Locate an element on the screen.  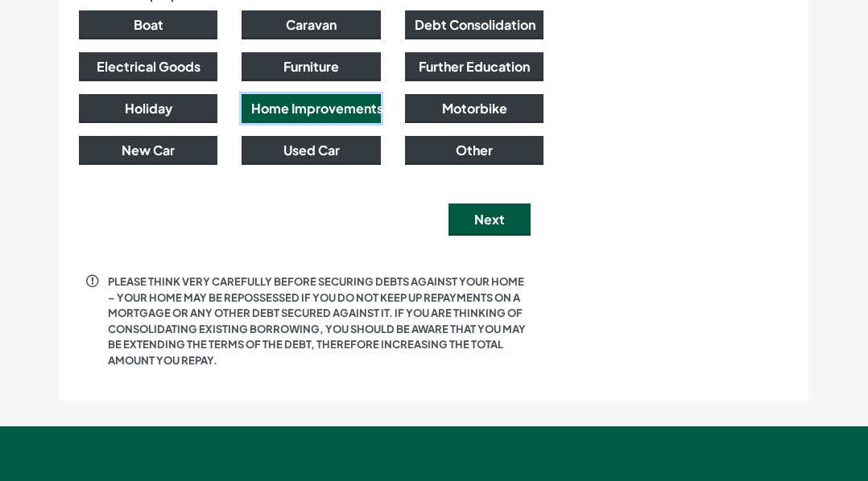
button: Debt Consolidation is located at coordinates (474, 25).